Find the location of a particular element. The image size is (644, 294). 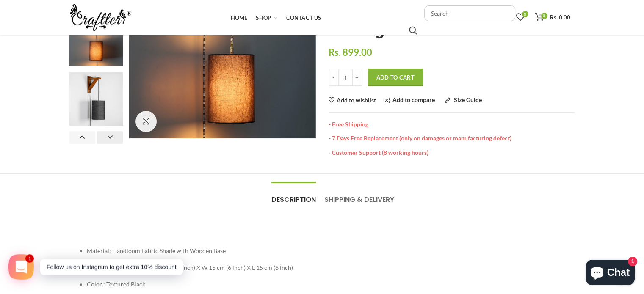

span: Material: Handloom Fabric Shade with Wooden Base is located at coordinates (156, 251).